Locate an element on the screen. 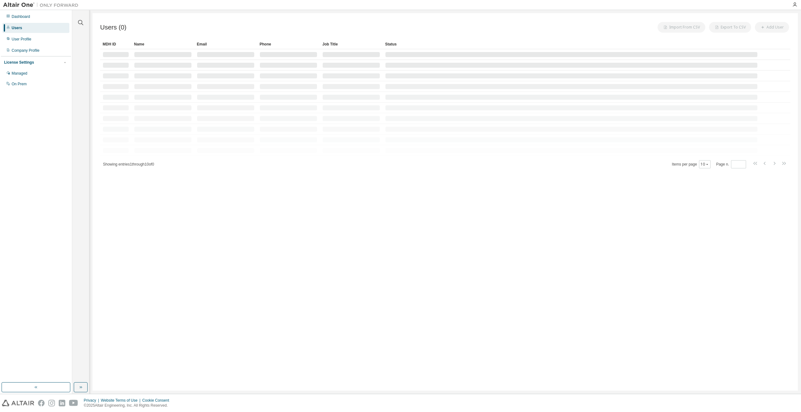  span: Users (0) is located at coordinates (113, 27).